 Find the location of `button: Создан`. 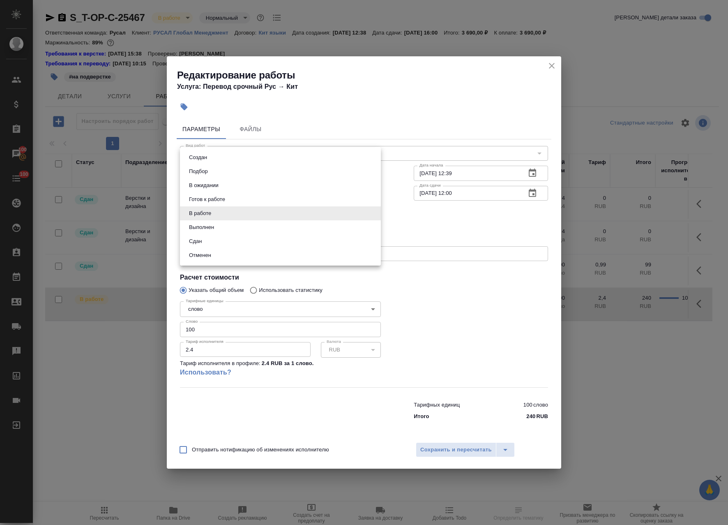

button: Создан is located at coordinates (198, 157).